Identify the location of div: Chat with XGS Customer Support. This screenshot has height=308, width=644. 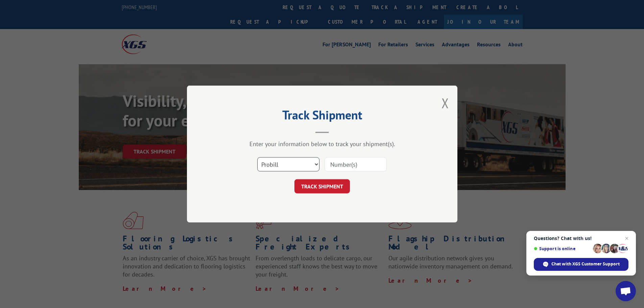
(581, 264).